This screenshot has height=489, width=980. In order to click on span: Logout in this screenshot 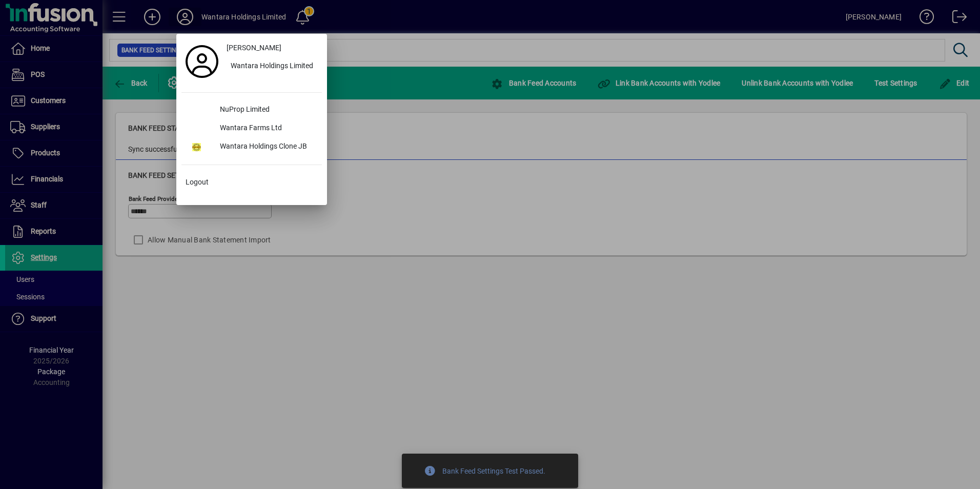, I will do `click(197, 182)`.